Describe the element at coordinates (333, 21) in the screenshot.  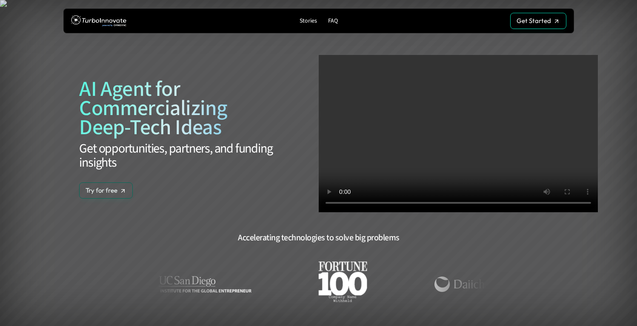
I see `p: FAQ` at that location.